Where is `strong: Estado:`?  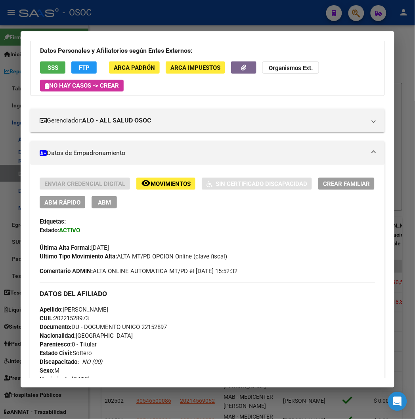
strong: Estado: is located at coordinates (49, 230).